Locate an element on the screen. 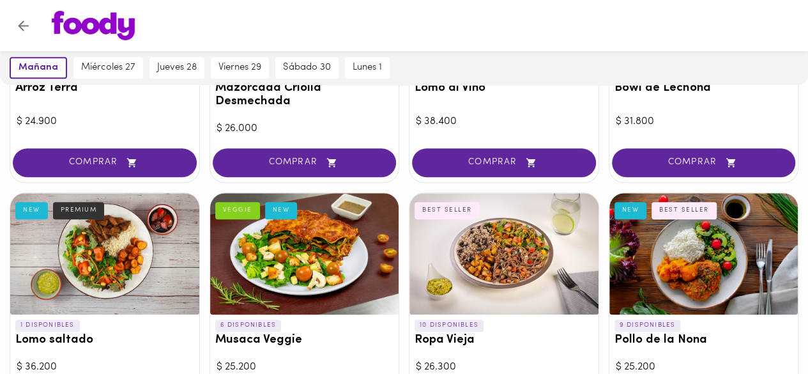 The image size is (808, 374). span: jueves 28 is located at coordinates (177, 68).